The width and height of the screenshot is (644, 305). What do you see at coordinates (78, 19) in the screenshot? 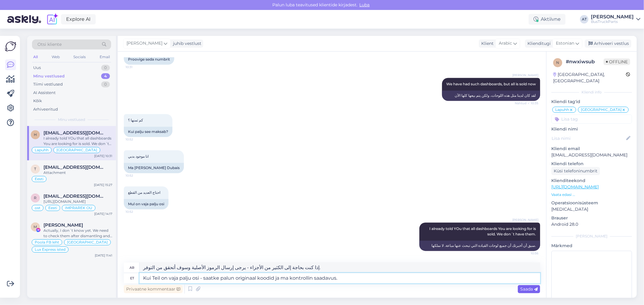
I see `a: Explore AI` at bounding box center [78, 19].